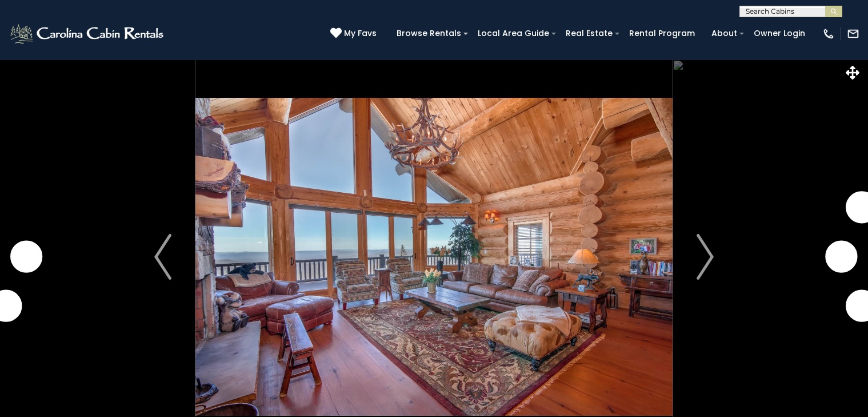 The width and height of the screenshot is (868, 417). I want to click on img: mail-regular-white.png, so click(853, 34).